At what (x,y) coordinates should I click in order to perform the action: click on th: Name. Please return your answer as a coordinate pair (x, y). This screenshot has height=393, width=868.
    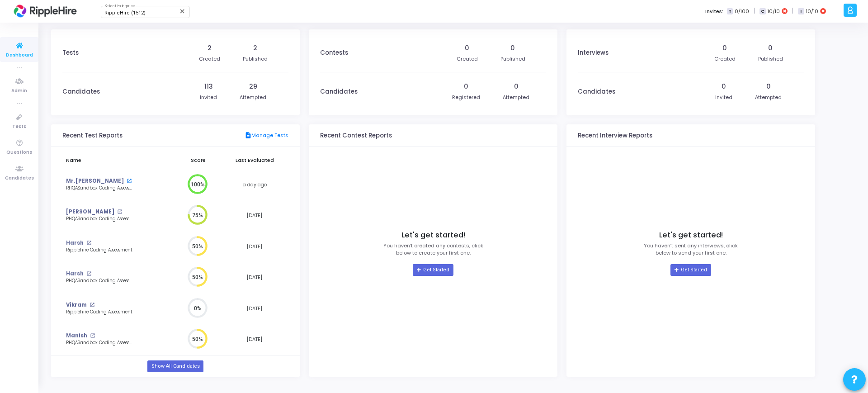
    Looking at the image, I should click on (119, 160).